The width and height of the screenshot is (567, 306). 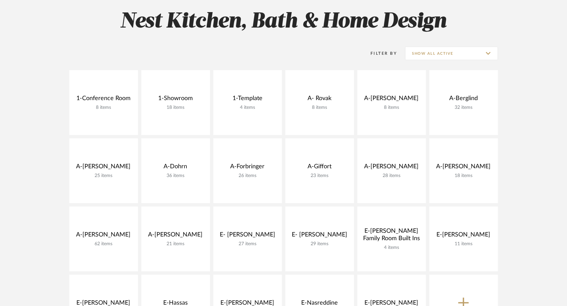 What do you see at coordinates (176, 100) in the screenshot?
I see `div: 1-Showroom` at bounding box center [176, 100].